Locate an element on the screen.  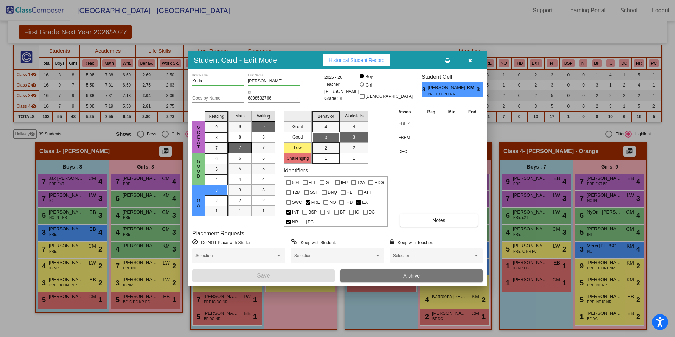
label: Placement Requests is located at coordinates (218, 233).